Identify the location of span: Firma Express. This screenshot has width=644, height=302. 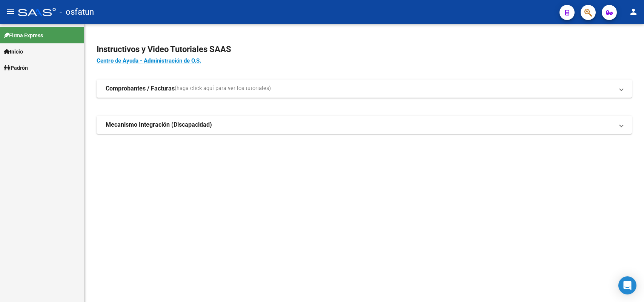
(23, 36).